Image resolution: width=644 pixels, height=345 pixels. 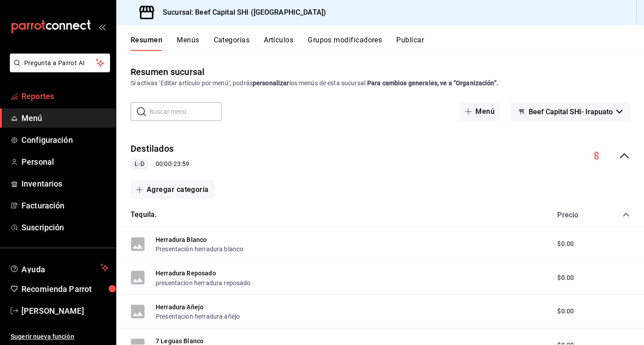 What do you see at coordinates (186, 111) in the screenshot?
I see `input: Buscar menú` at bounding box center [186, 111].